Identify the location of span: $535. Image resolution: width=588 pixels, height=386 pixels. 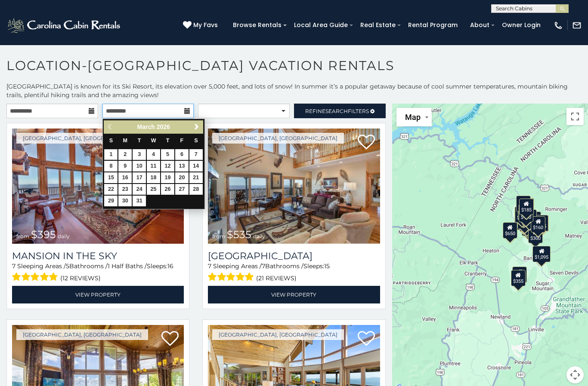
(239, 235).